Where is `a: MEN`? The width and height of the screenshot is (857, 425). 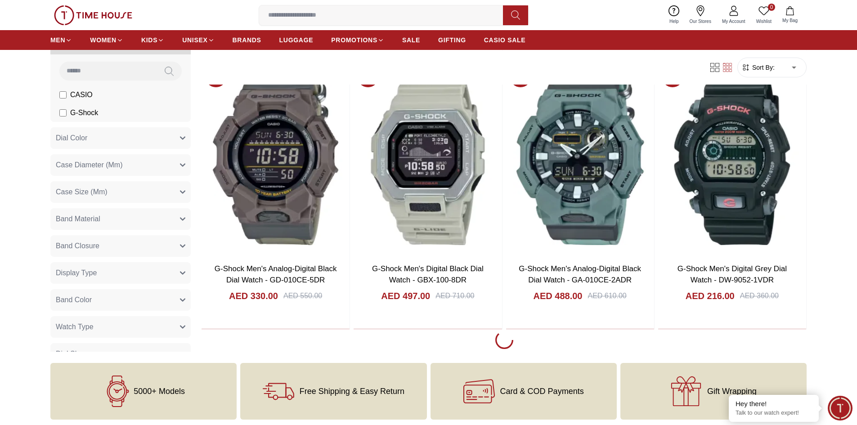 a: MEN is located at coordinates (61, 40).